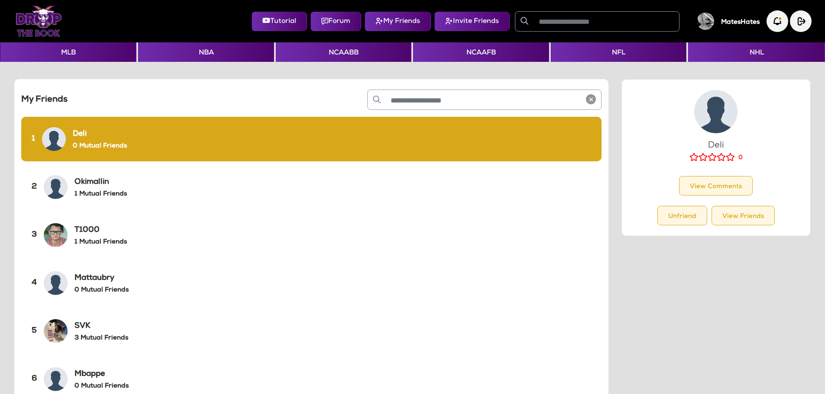 The image size is (825, 394). Describe the element at coordinates (206, 52) in the screenshot. I see `button: NBA` at that location.